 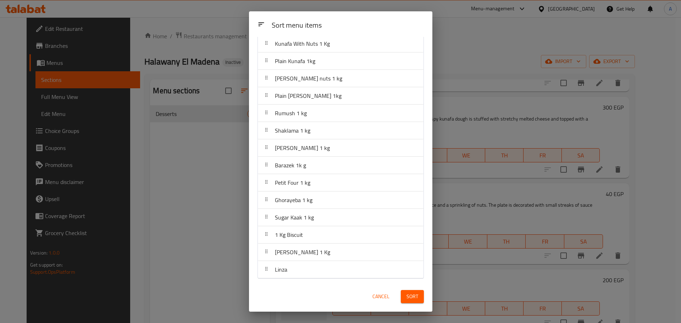 What do you see at coordinates (412, 297) in the screenshot?
I see `span: Sort` at bounding box center [412, 297].